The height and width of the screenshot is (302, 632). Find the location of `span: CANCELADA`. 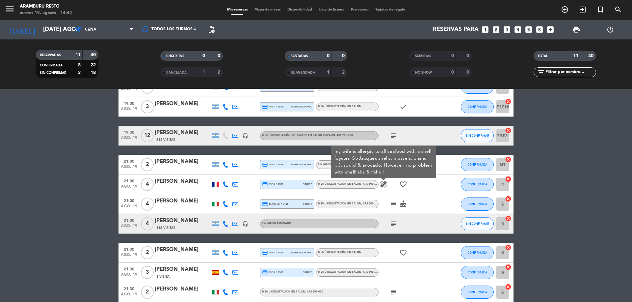

span: CANCELADA is located at coordinates (176, 73).